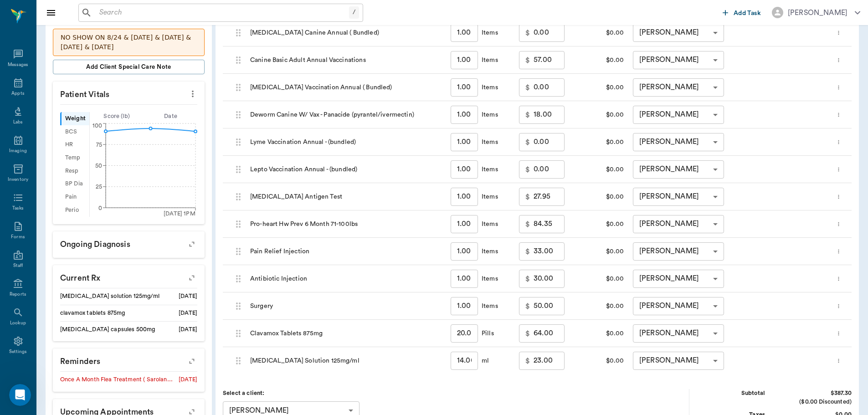  What do you see at coordinates (75, 119) in the screenshot?
I see `div: Weight` at bounding box center [75, 119].